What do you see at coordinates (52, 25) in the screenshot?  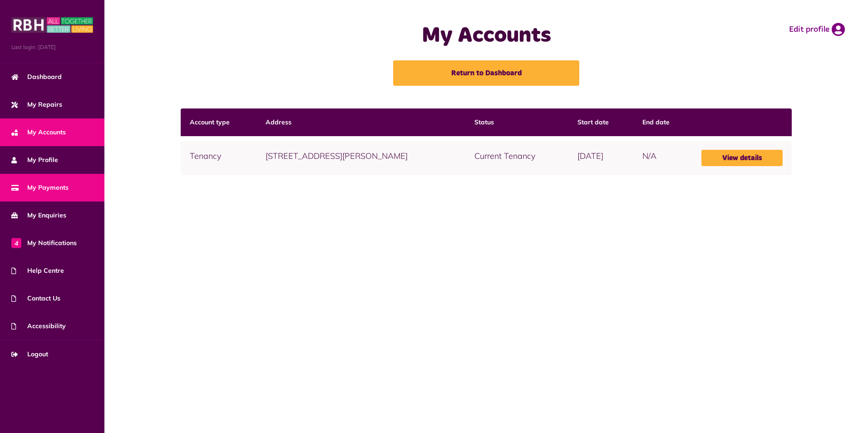 I see `img: MyRBH` at bounding box center [52, 25].